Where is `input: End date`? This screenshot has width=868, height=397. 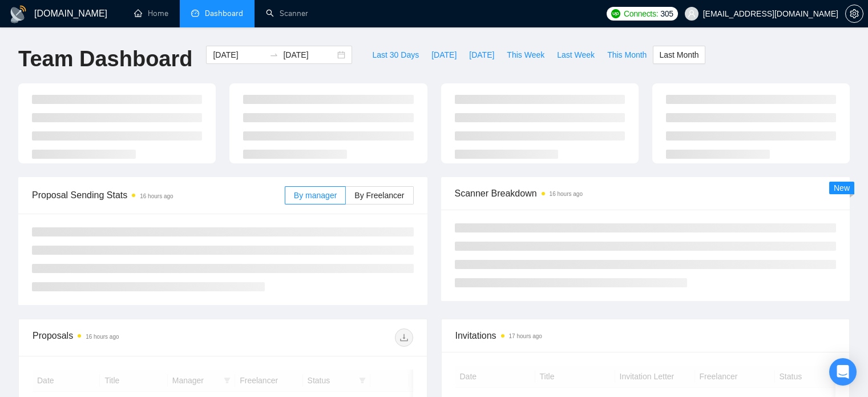
input: End date is located at coordinates (309, 55).